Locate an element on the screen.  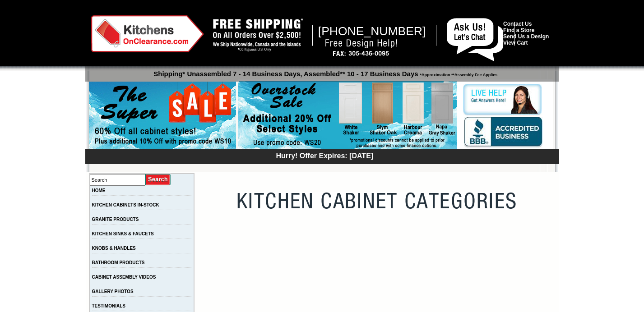
img: Kitchens on Clearance Logo is located at coordinates (148, 33).